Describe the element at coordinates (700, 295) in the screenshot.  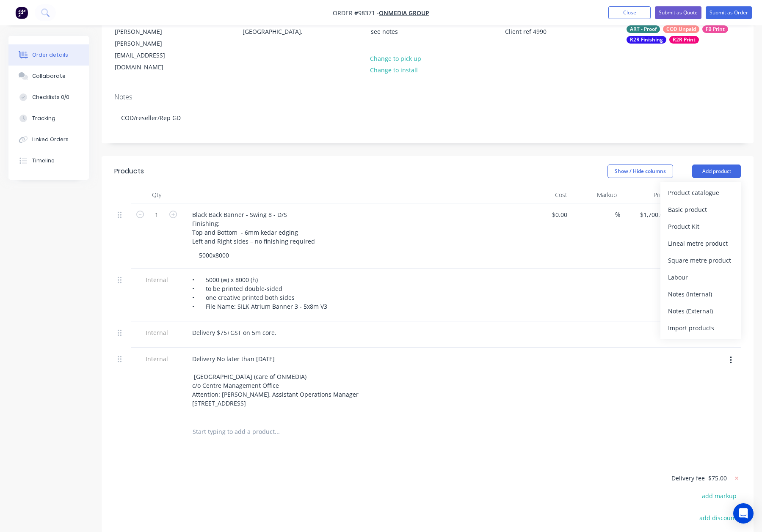
I see `button: Notes (Internal)` at that location.